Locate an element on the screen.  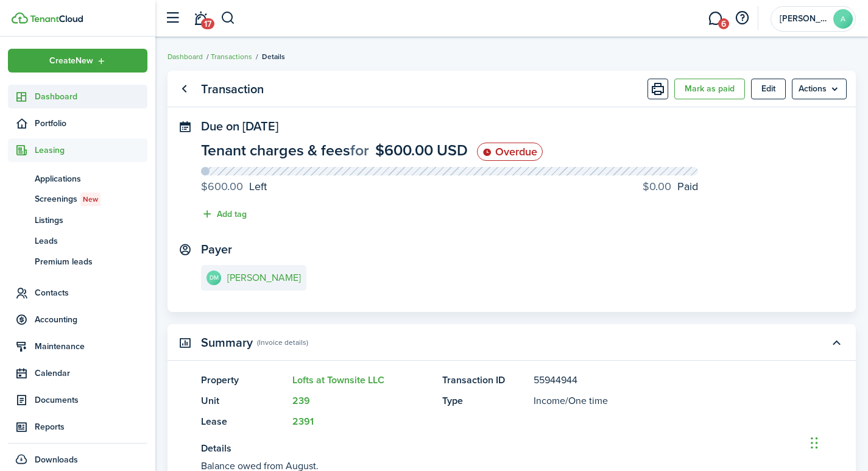
panel-main-title: Transaction ID is located at coordinates (485, 380).